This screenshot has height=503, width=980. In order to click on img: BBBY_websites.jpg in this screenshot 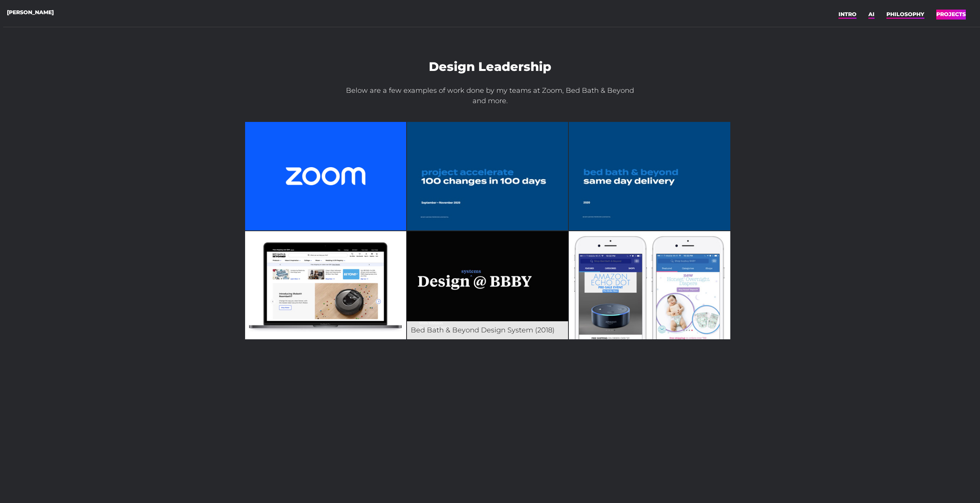, I will do `click(325, 286)`.